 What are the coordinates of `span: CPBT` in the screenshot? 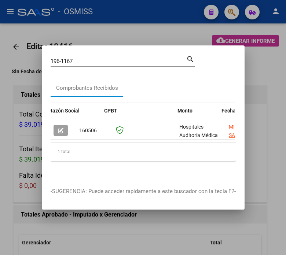 It's located at (111, 111).